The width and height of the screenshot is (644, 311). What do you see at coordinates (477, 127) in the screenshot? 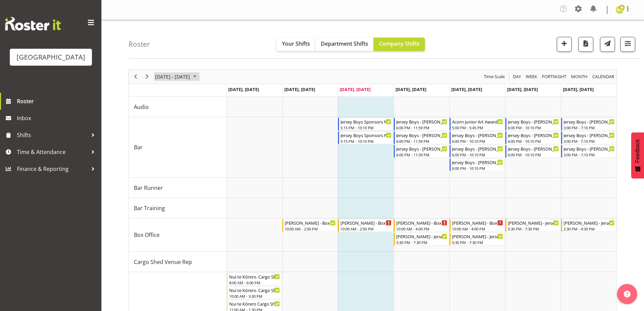
I see `div: 5:00 PM - 5:45 PM` at bounding box center [477, 127].